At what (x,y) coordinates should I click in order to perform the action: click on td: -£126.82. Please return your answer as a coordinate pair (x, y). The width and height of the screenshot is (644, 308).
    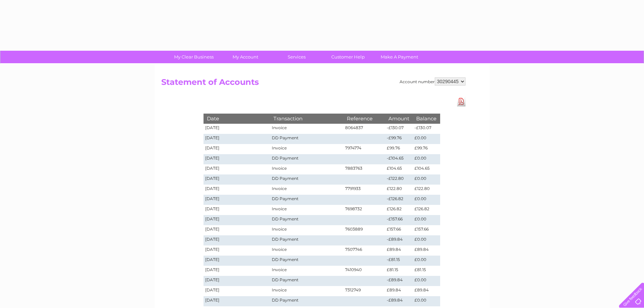
    Looking at the image, I should click on (399, 200).